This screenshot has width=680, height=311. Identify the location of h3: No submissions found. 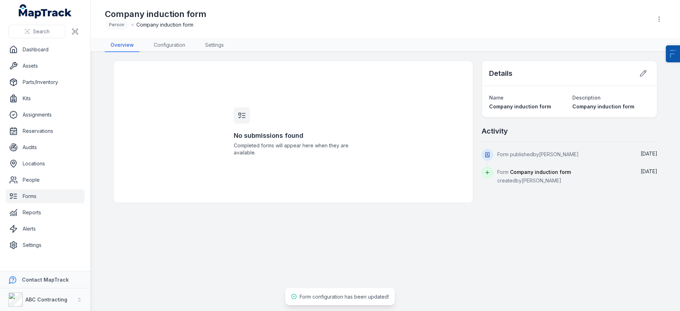
(293, 136).